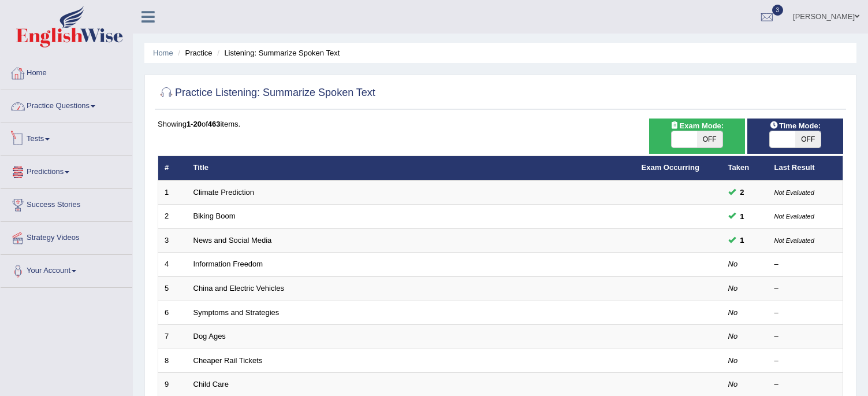 The height and width of the screenshot is (396, 868). What do you see at coordinates (173, 337) in the screenshot?
I see `td: 7` at bounding box center [173, 337].